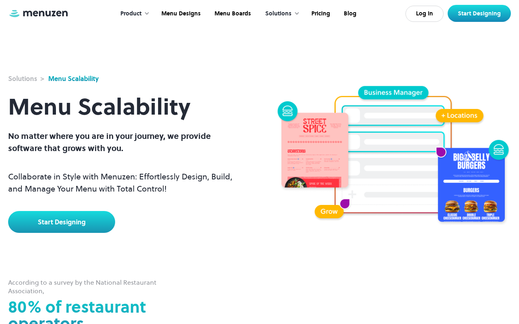 The image size is (519, 324). I want to click on a: Pricing, so click(320, 14).